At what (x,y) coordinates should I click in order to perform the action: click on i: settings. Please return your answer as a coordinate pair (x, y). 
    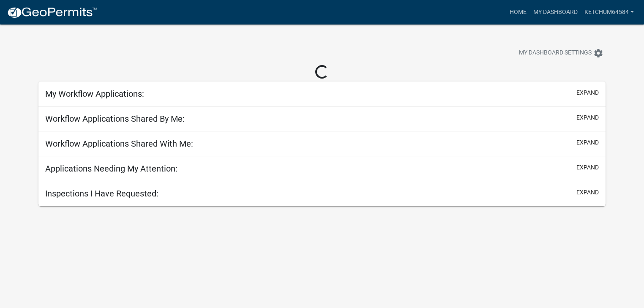
    Looking at the image, I should click on (599, 53).